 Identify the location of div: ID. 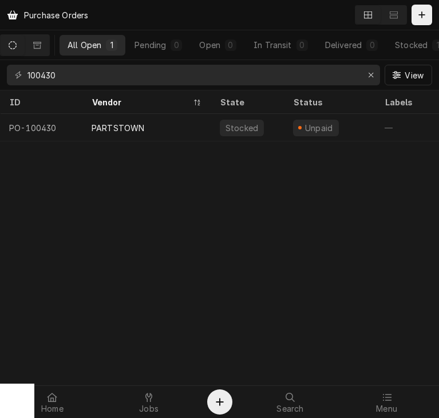
(40, 102).